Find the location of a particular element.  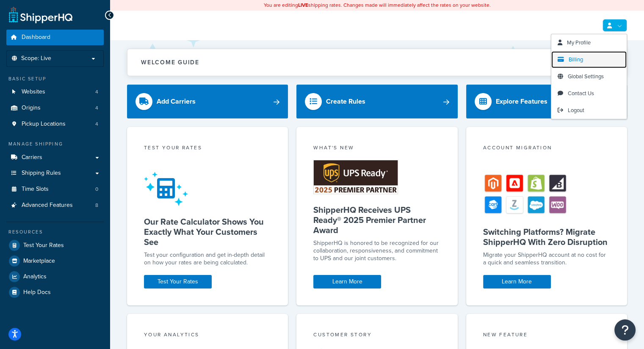

a: Carriers is located at coordinates (55, 158).